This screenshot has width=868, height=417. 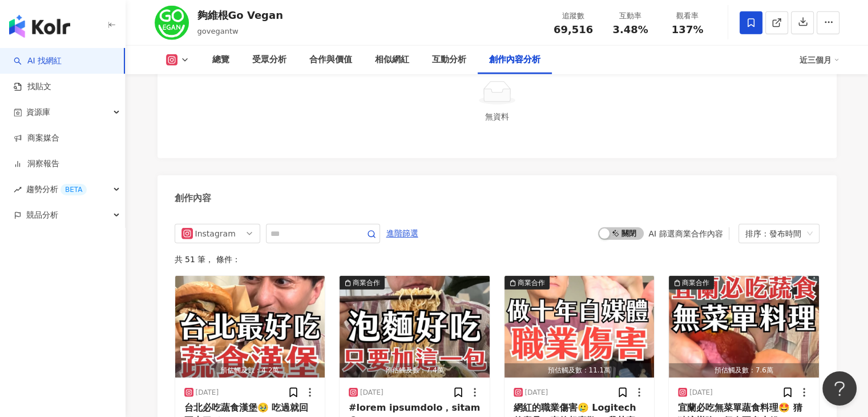 I want to click on span: 137%, so click(x=688, y=30).